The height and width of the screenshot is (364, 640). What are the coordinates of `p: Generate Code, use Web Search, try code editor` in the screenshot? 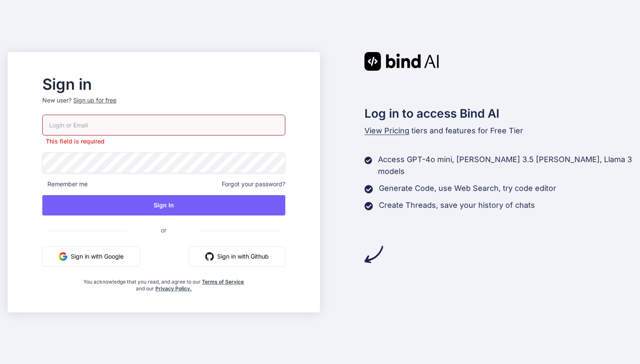 It's located at (467, 188).